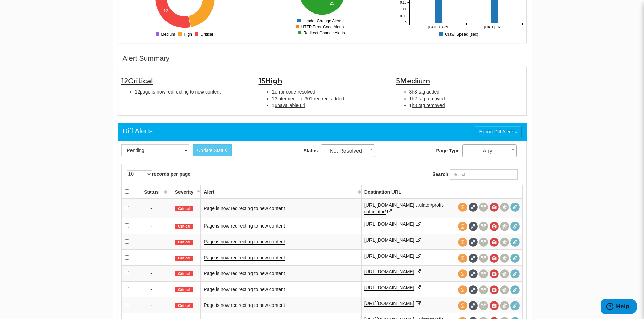 This screenshot has width=644, height=319. Describe the element at coordinates (426, 92) in the screenshot. I see `span: h3 tag added` at that location.